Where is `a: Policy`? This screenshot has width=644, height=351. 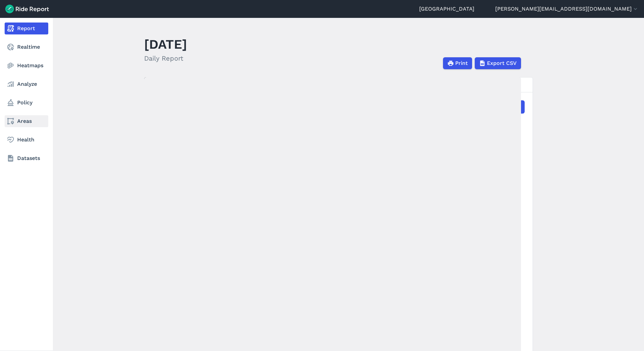 a: Policy is located at coordinates (26, 103).